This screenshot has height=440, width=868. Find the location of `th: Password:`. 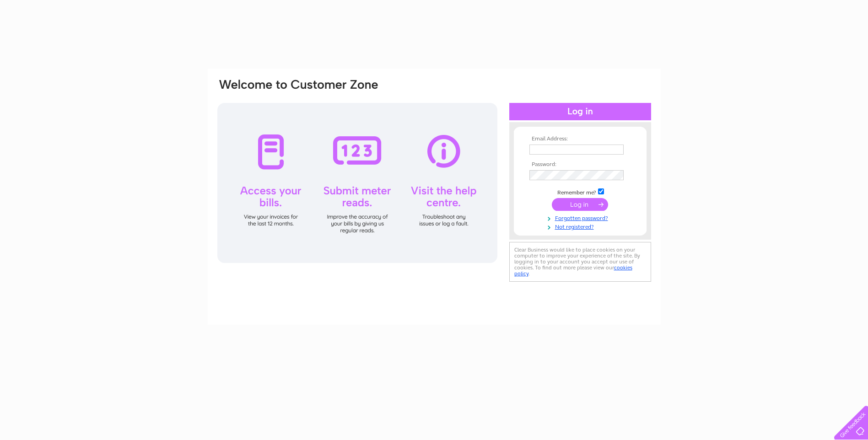

th: Password: is located at coordinates (580, 165).